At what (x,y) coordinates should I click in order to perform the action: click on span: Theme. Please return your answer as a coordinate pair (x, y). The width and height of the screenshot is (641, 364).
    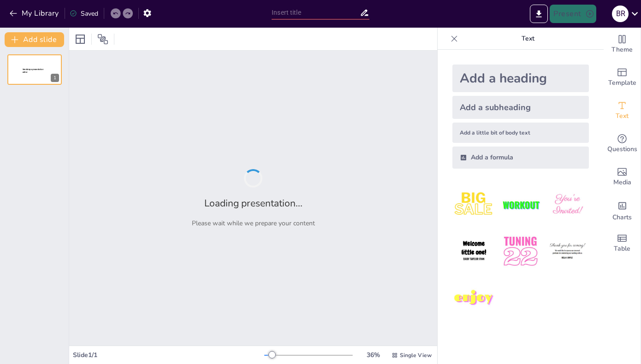
    Looking at the image, I should click on (622, 49).